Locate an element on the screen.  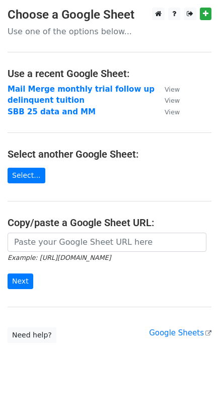
a: Need help? is located at coordinates (32, 335).